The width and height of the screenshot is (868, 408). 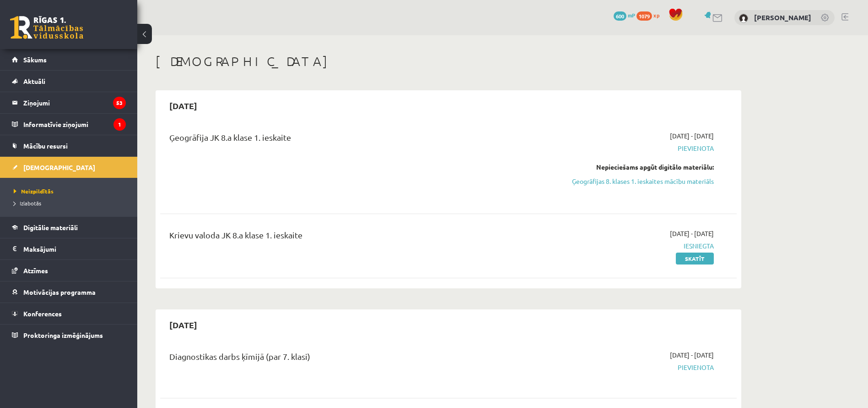 I want to click on legend: Informatīvie ziņojumi, so click(x=75, y=124).